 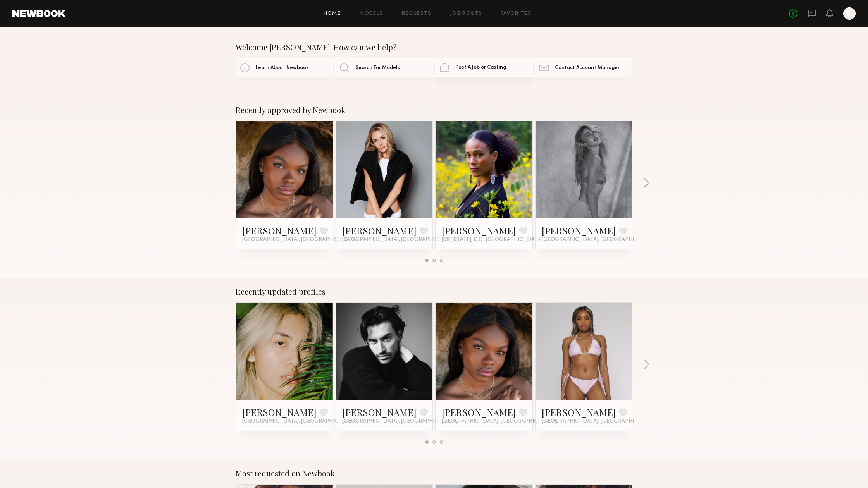 What do you see at coordinates (384, 68) in the screenshot?
I see `a: Search For Models` at bounding box center [384, 68].